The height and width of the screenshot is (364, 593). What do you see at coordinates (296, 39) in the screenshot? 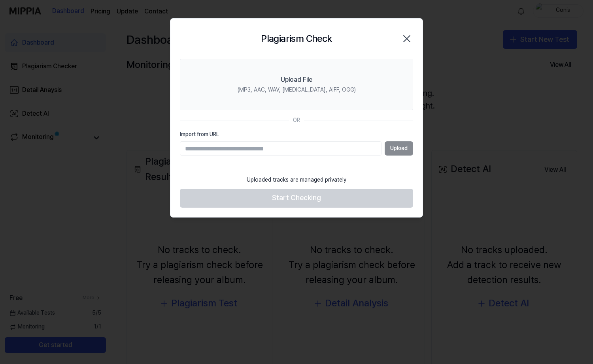
I see `h2: Plagiarism Check` at bounding box center [296, 39].